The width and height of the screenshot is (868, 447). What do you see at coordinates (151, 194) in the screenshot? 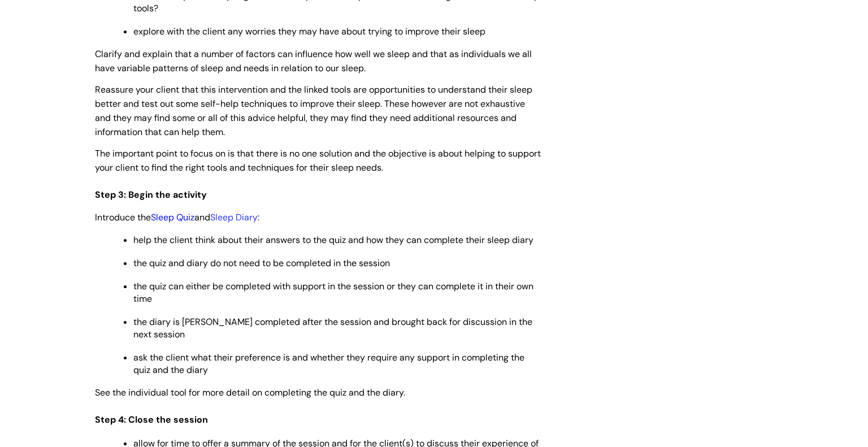
I see `span: Step 3: Begin the activity` at bounding box center [151, 194].